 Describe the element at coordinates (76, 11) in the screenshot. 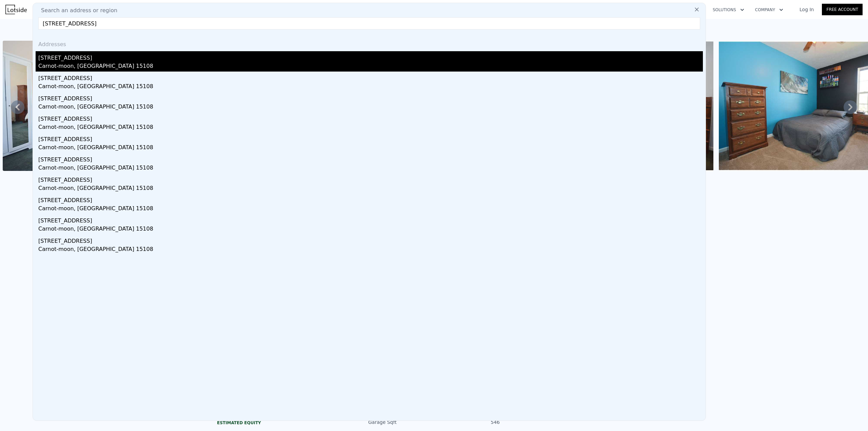

I see `span: Search an address or region` at that location.